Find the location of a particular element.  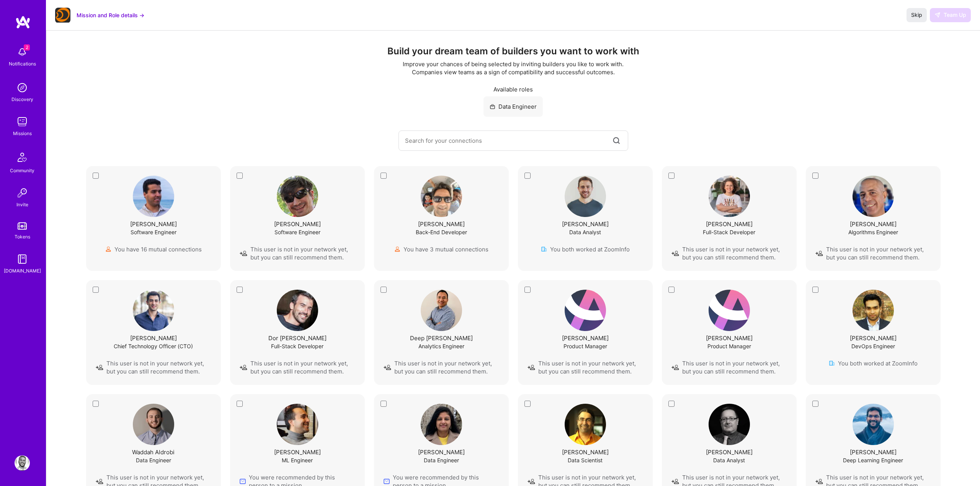

div: Chief Technology Officer (CTO) is located at coordinates (153, 346).